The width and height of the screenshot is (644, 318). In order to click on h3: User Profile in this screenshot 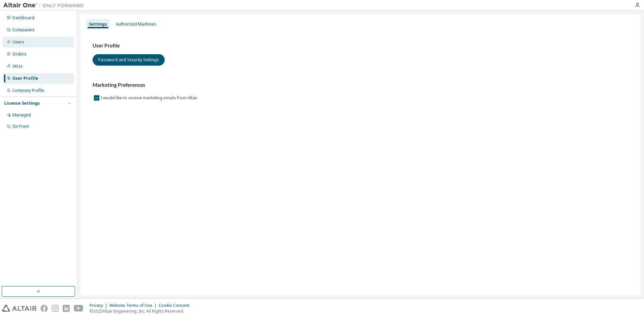, I will do `click(361, 46)`.